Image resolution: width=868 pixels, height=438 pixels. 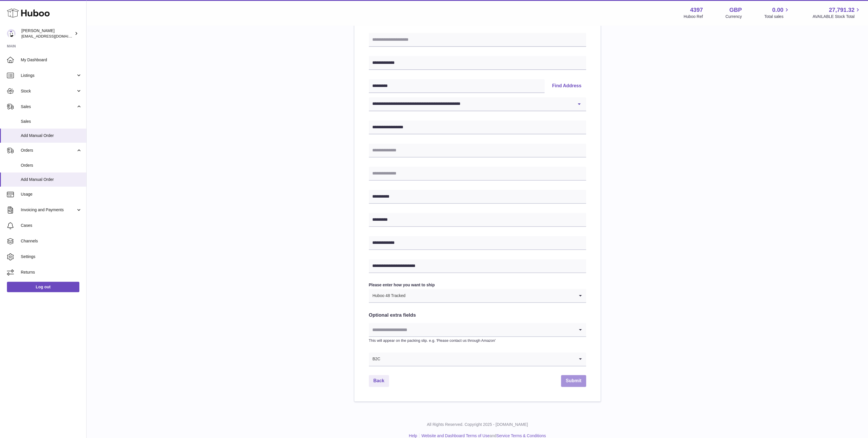 What do you see at coordinates (375, 359) in the screenshot?
I see `span: B2C` at bounding box center [375, 359].